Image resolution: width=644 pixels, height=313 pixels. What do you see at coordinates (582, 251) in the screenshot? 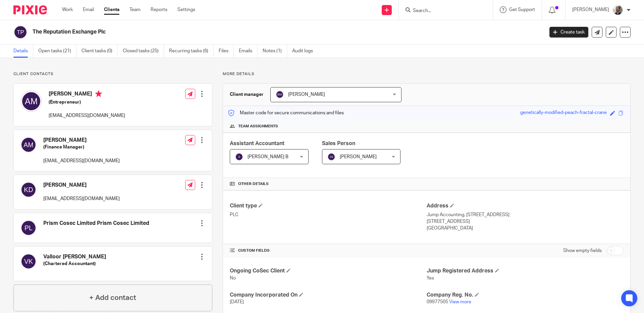
I see `label: Show empty fields` at bounding box center [582, 251].